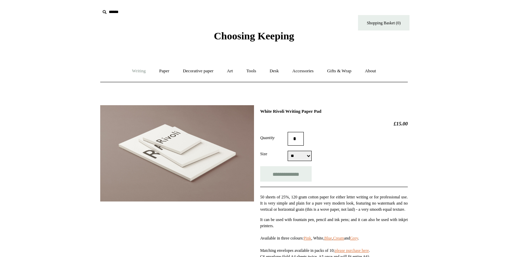  Describe the element at coordinates (354, 238) in the screenshot. I see `a: Grey` at that location.